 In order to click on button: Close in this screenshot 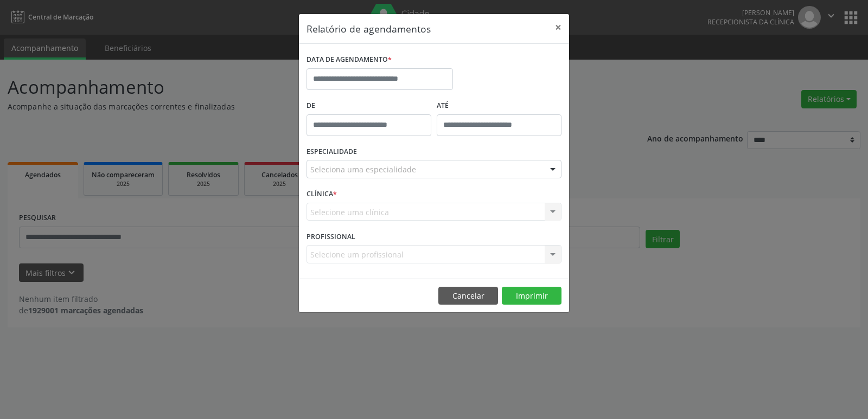, I will do `click(558, 27)`.